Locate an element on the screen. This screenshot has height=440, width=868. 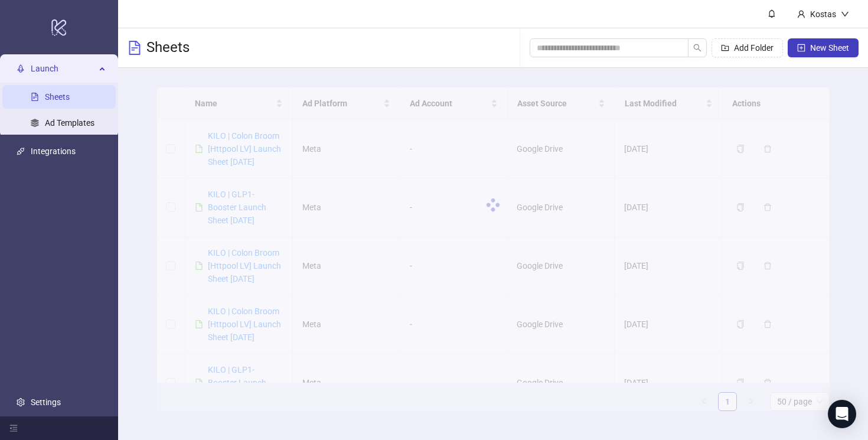
div: Kostas is located at coordinates (823, 14).